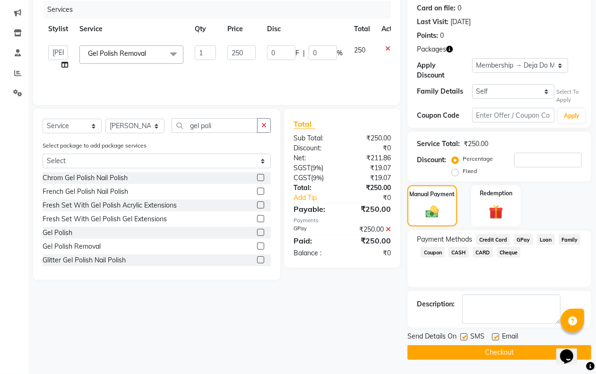 The image size is (596, 374). Describe the element at coordinates (304, 124) in the screenshot. I see `span: Total` at that location.